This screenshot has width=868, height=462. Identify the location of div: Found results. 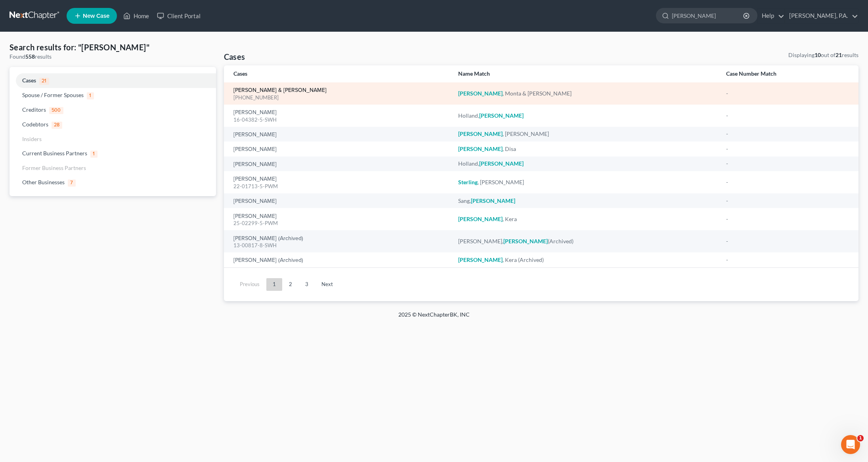
(113, 57).